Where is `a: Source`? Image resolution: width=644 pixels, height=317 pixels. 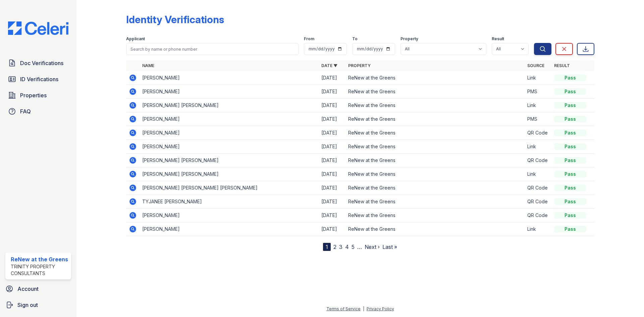 a: Source is located at coordinates (536, 65).